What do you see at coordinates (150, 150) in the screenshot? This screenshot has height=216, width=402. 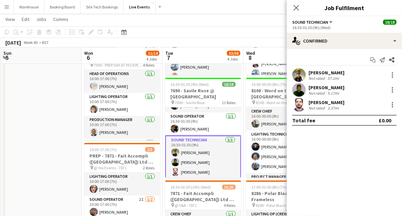 I see `span: 2/3` at bounding box center [150, 150].